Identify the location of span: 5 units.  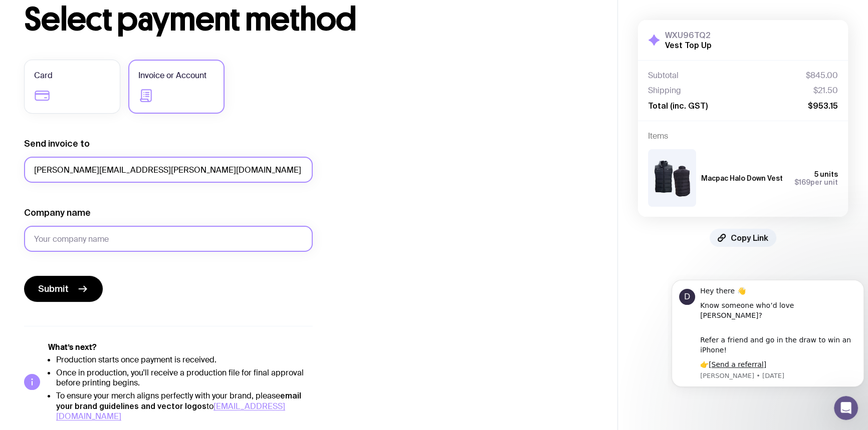
(826, 174).